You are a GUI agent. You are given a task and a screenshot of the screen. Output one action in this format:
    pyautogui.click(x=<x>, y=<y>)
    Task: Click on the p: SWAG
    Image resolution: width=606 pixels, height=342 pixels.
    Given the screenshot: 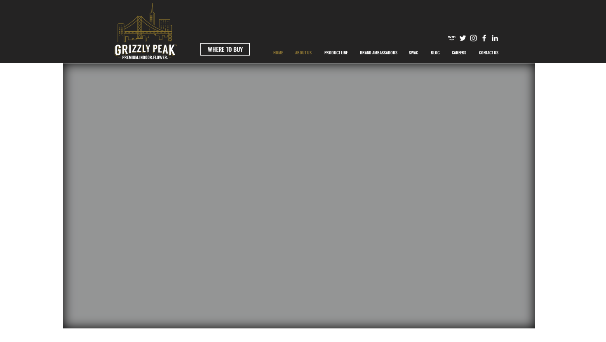 What is the action you would take?
    pyautogui.click(x=413, y=53)
    